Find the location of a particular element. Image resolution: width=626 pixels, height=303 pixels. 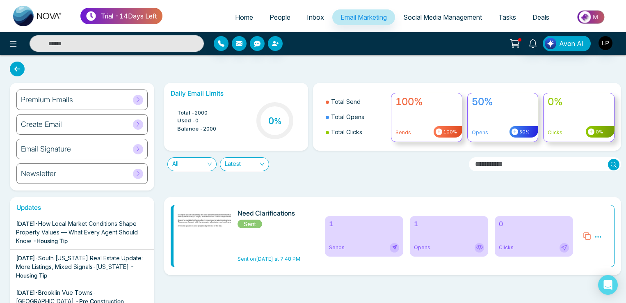

span: Home is located at coordinates (244, 17).